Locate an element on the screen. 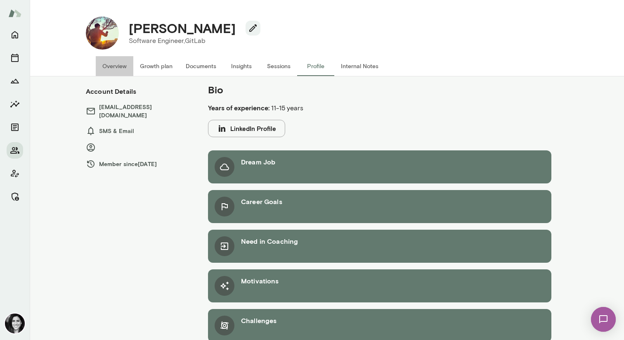 This screenshot has width=624, height=340. button: Overview is located at coordinates (114, 66).